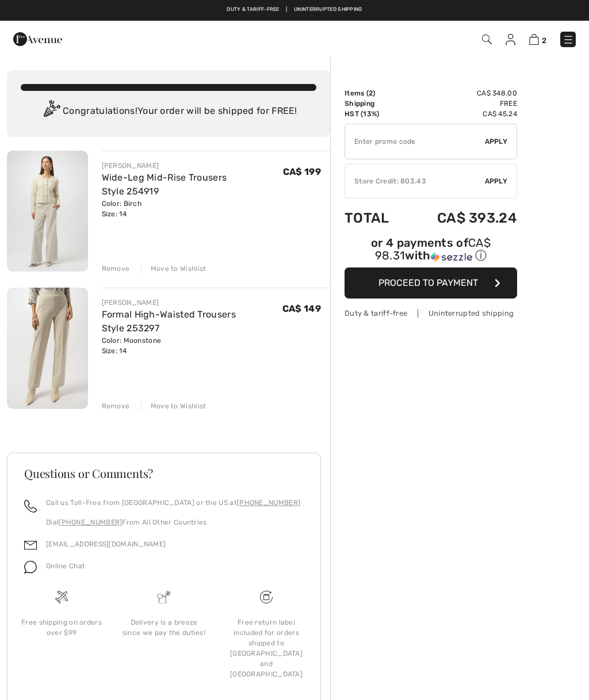  Describe the element at coordinates (47, 211) in the screenshot. I see `img: Wide-Leg Mid-Rise Trousers Style 254919` at that location.